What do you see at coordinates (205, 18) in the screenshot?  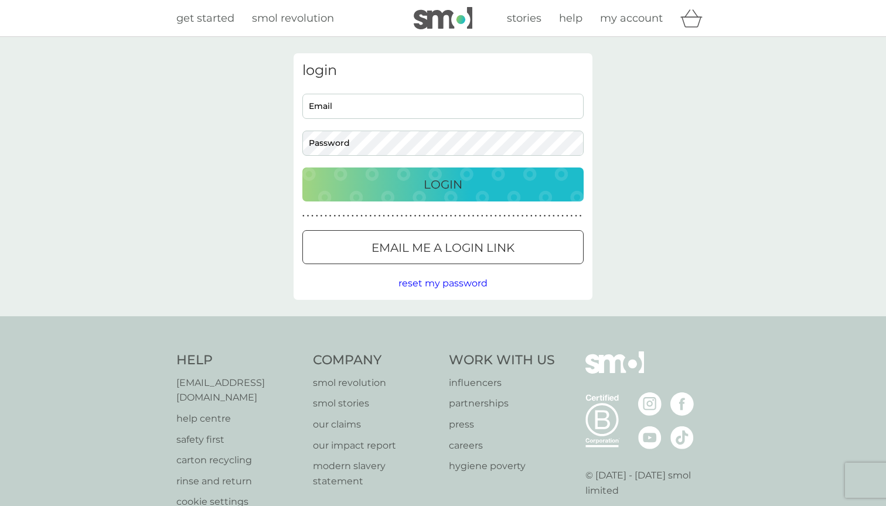 I see `span: get started` at bounding box center [205, 18].